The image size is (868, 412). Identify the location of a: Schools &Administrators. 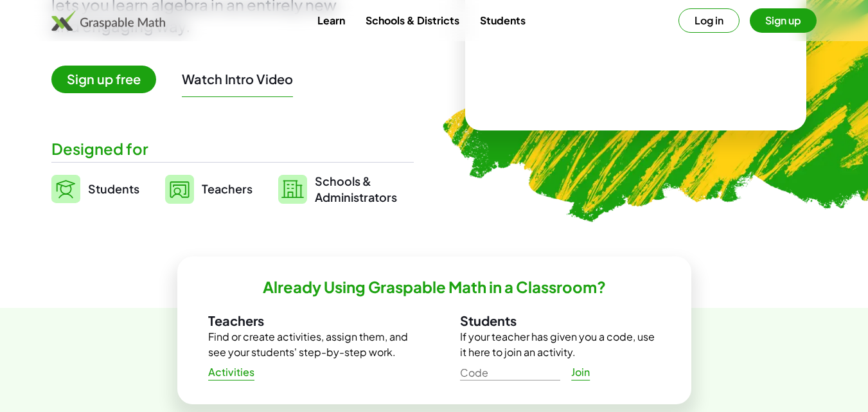
(337, 189).